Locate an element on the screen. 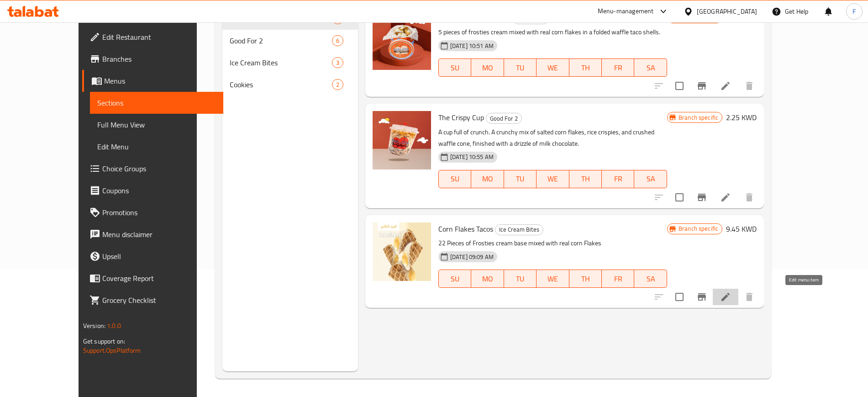 The image size is (868, 397). h6: 9.45 KWD is located at coordinates (741, 229).